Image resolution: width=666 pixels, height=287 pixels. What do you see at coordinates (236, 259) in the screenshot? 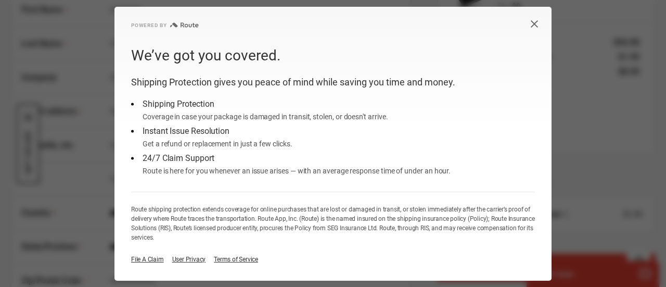
I see `a: Terms of Service` at bounding box center [236, 259].